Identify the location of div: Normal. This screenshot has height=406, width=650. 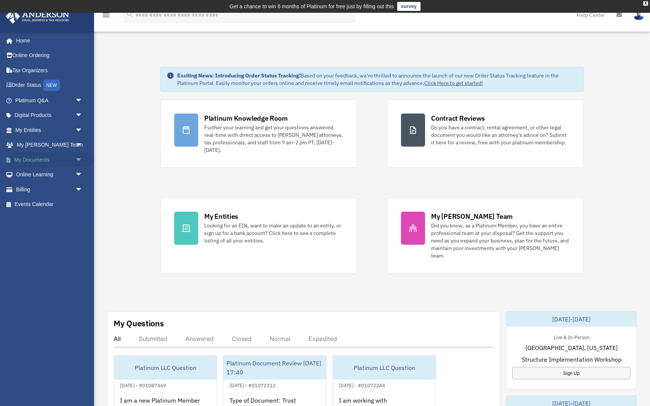
(280, 339).